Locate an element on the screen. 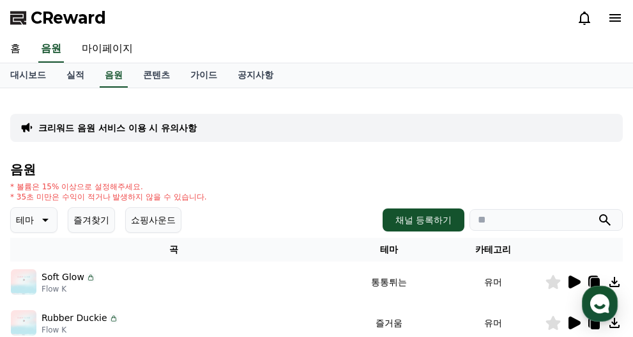 This screenshot has height=337, width=633. p: * 35초 미만은 수익이 적거나 발생하지 않을 수 있습니다. is located at coordinates (109, 197).